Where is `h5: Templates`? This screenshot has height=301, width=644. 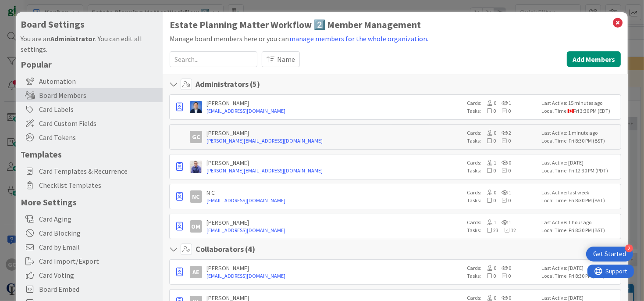
h5: Templates is located at coordinates (90, 154).